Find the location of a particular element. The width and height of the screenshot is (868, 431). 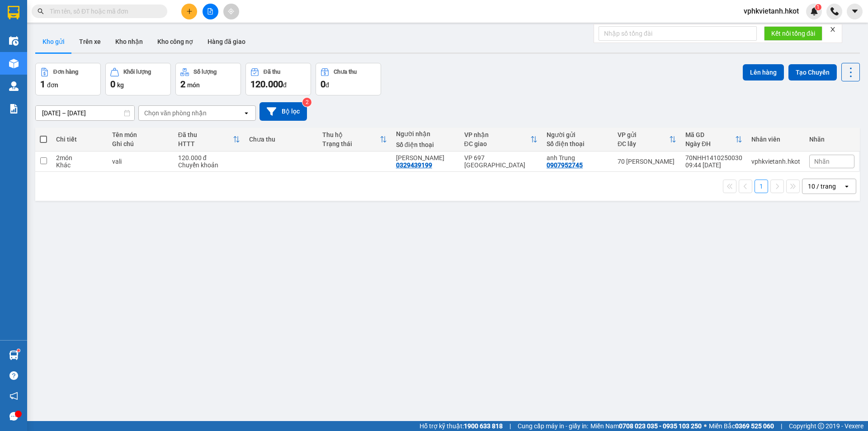

button: Kho gửi is located at coordinates (53, 42).